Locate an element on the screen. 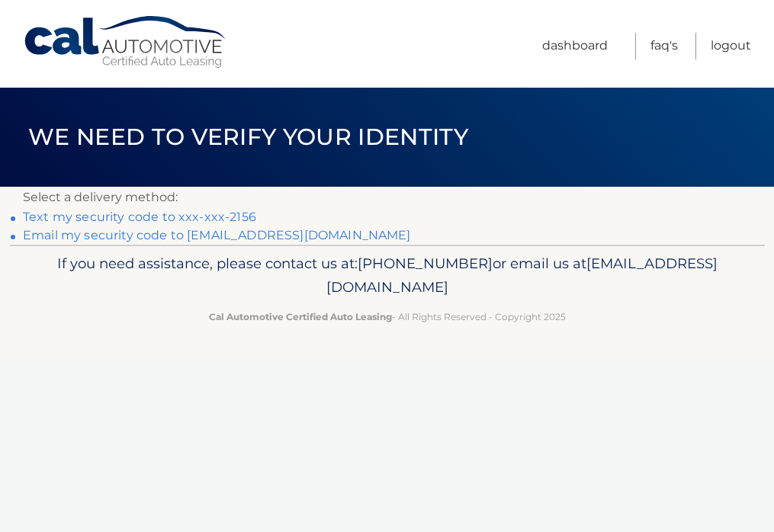 The image size is (774, 532). a: FAQ's is located at coordinates (664, 46).